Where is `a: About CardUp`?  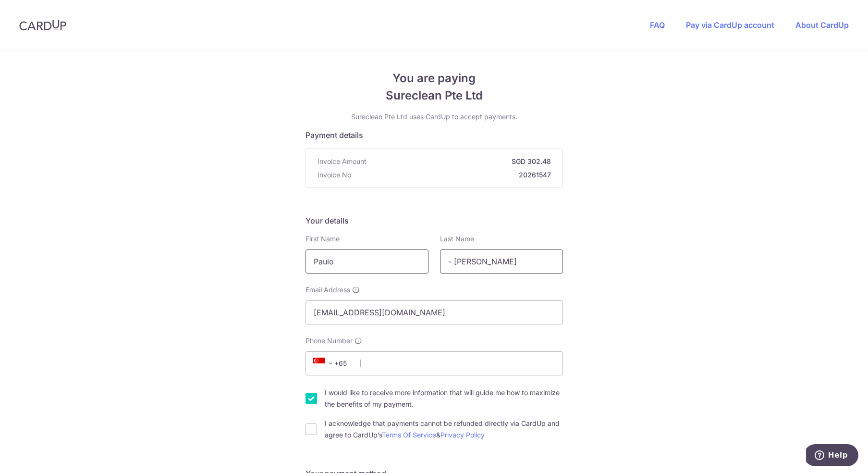 a: About CardUp is located at coordinates (822, 25).